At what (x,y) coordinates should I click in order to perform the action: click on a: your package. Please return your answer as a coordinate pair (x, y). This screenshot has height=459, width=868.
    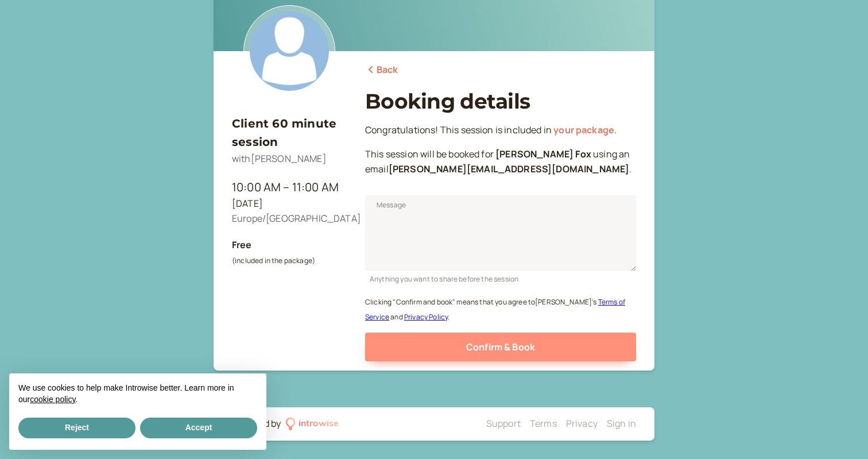
    Looking at the image, I should click on (584, 130).